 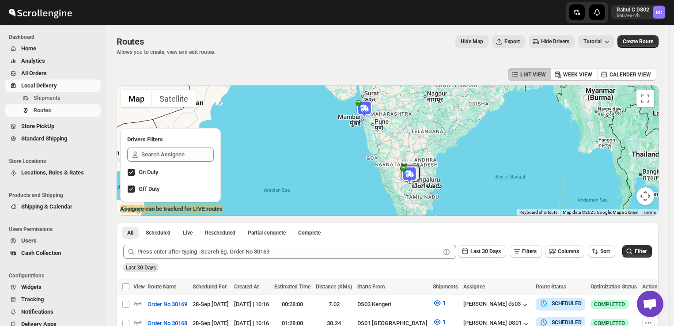 What do you see at coordinates (55, 195) in the screenshot?
I see `span: Products and Shipping` at bounding box center [55, 195].